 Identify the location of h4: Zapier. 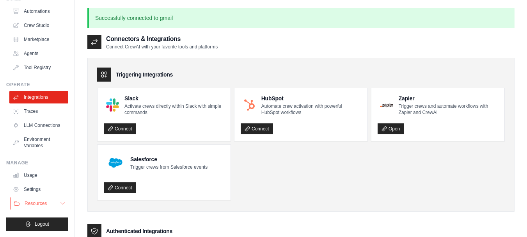
(448, 98).